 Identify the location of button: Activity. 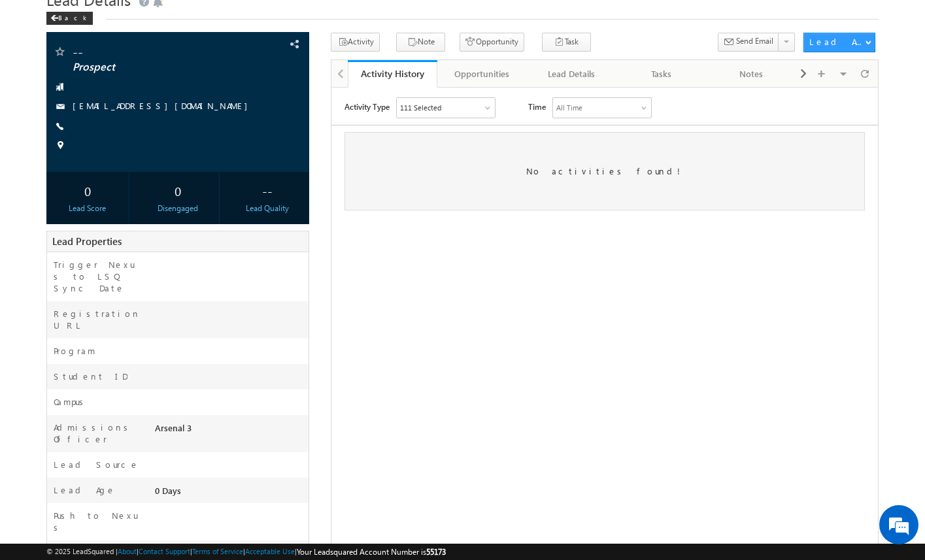
(355, 42).